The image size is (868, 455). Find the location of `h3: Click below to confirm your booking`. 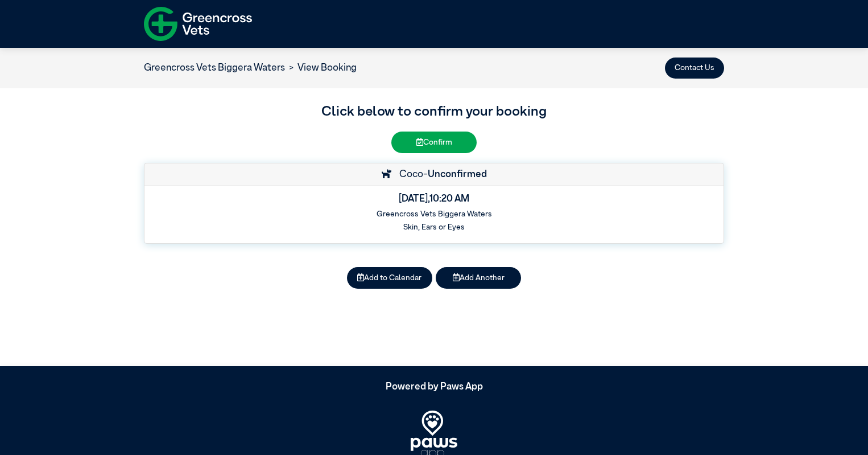

h3: Click below to confirm your booking is located at coordinates (434, 112).